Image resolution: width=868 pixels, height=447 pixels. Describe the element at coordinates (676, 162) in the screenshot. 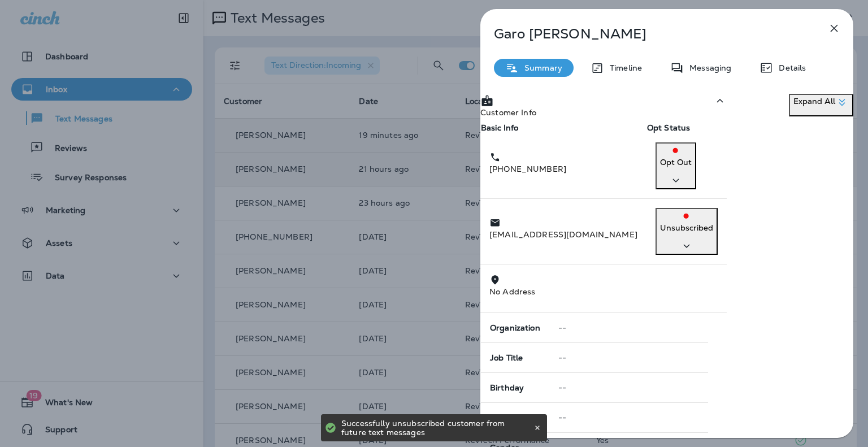

I see `p: Opt Out` at that location.